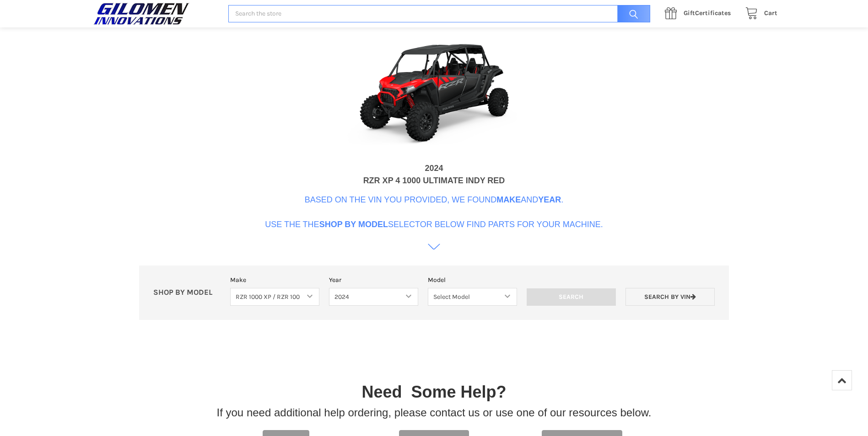 This screenshot has width=868, height=436. I want to click on b: Shop By Model, so click(354, 224).